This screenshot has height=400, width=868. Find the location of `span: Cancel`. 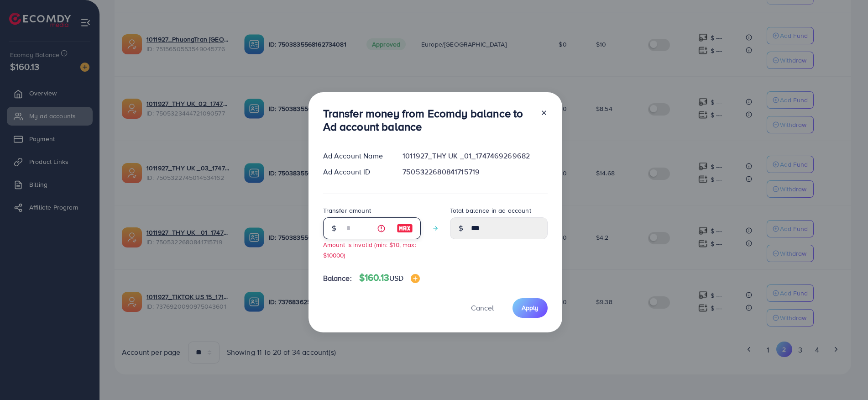

span: Cancel is located at coordinates (482, 308).